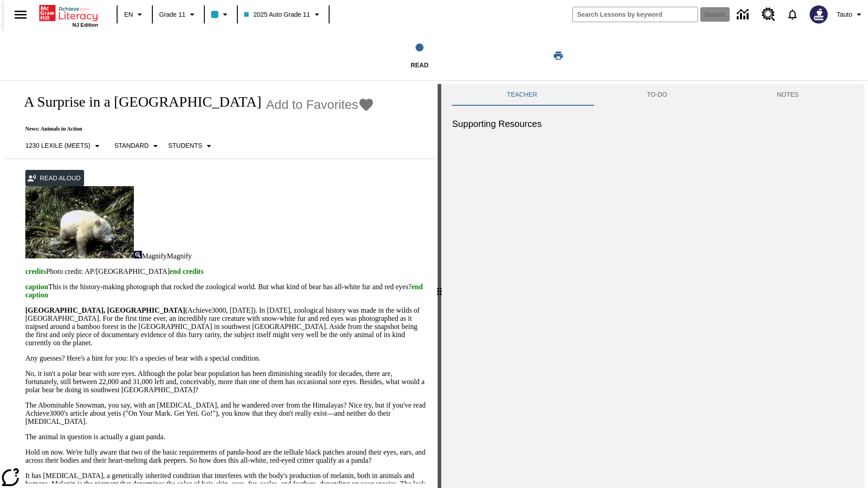  I want to click on button: Class: 2025 Auto Grade 11, Select your class, so click(283, 14).